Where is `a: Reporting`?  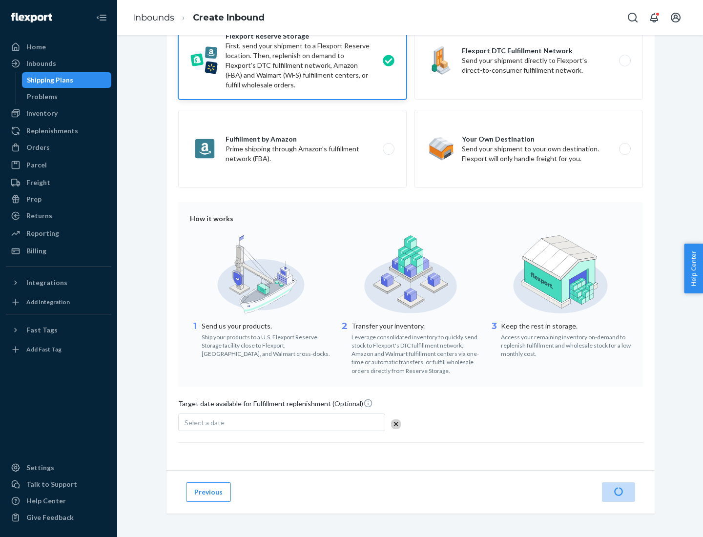
a: Reporting is located at coordinates (59, 233).